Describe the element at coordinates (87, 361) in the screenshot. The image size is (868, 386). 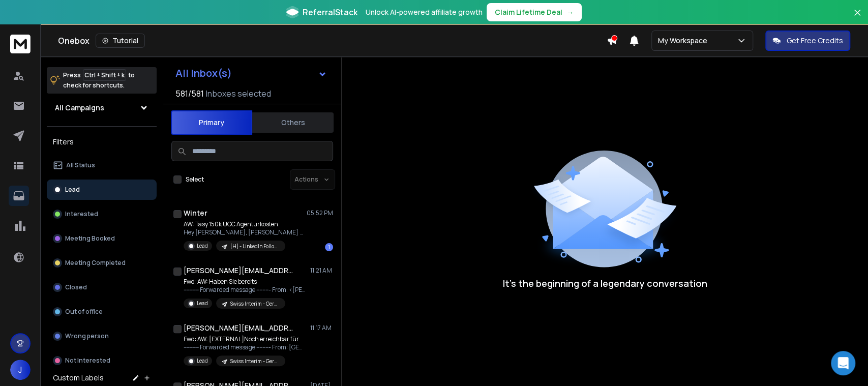
I see `p: Not Interested` at that location.